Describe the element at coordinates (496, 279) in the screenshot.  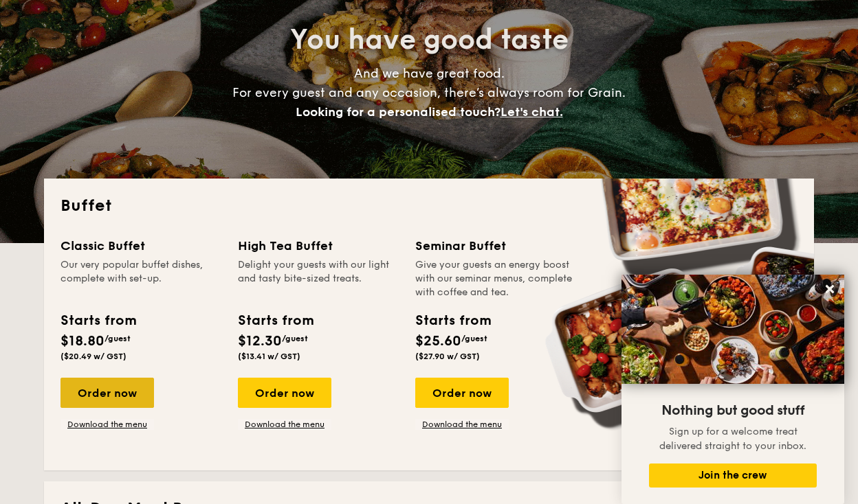
I see `div: Give your guests an energy boost with our seminar menus, complete with coffee and tea.` at that location.